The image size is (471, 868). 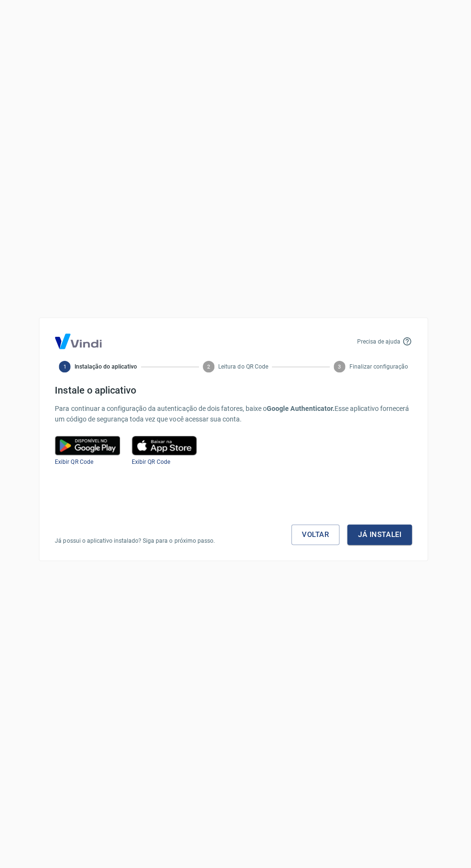 What do you see at coordinates (379, 337) in the screenshot?
I see `p: Precisa de ajuda` at bounding box center [379, 337].